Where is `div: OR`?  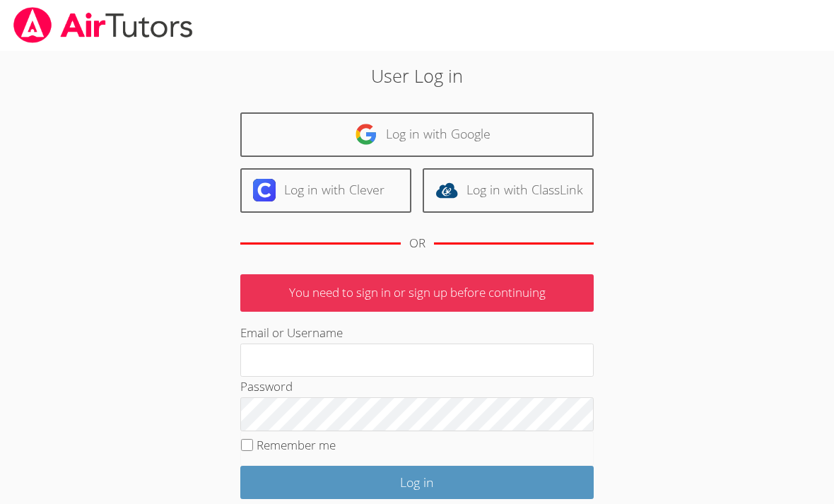
div: OR is located at coordinates (417, 243).